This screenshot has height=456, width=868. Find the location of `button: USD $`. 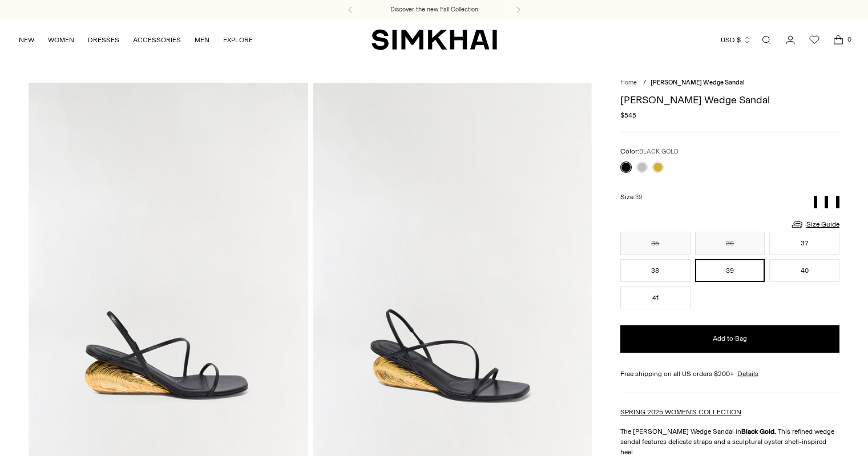

button: USD $ is located at coordinates (736, 40).